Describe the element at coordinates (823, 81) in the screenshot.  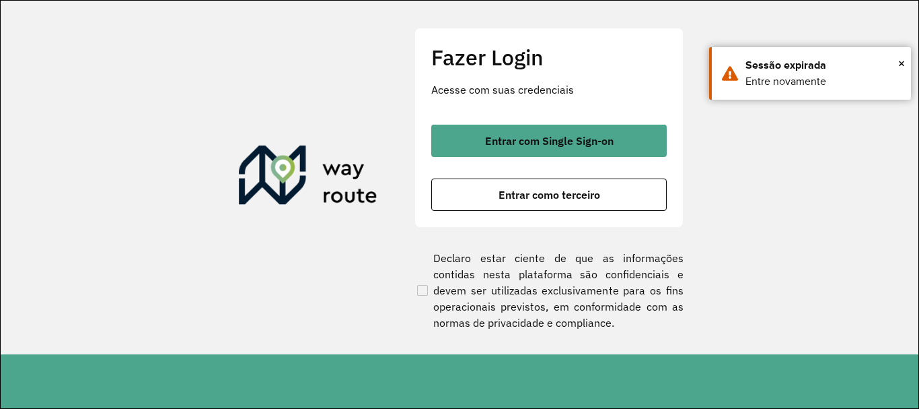
I see `div: Entre novamente` at that location.